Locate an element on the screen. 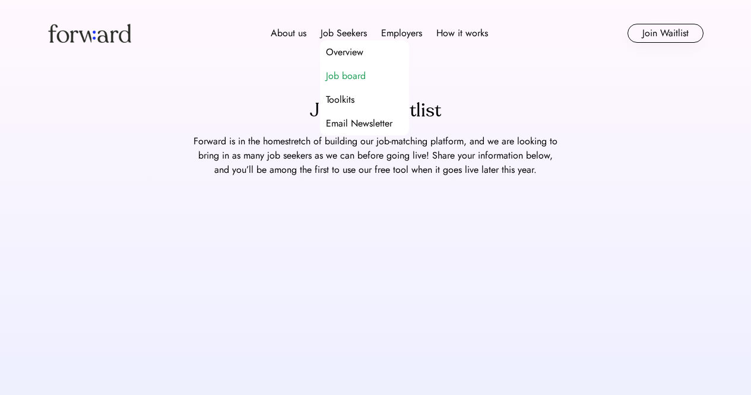  div: Email Newsletter is located at coordinates (359, 123).